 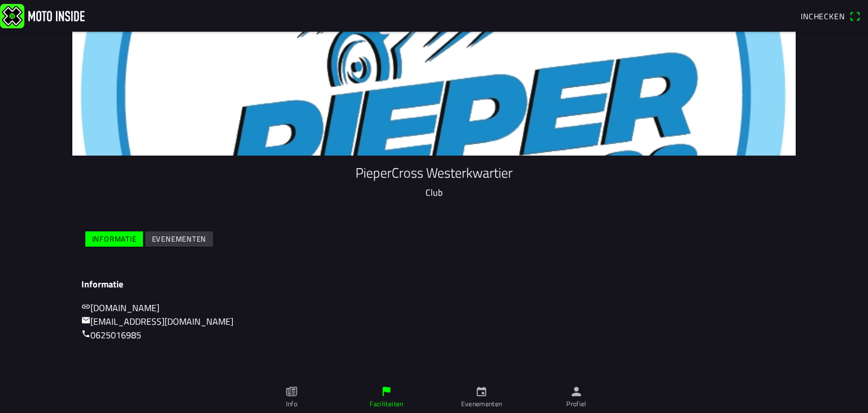 I want to click on a: call0625016985, so click(x=111, y=335).